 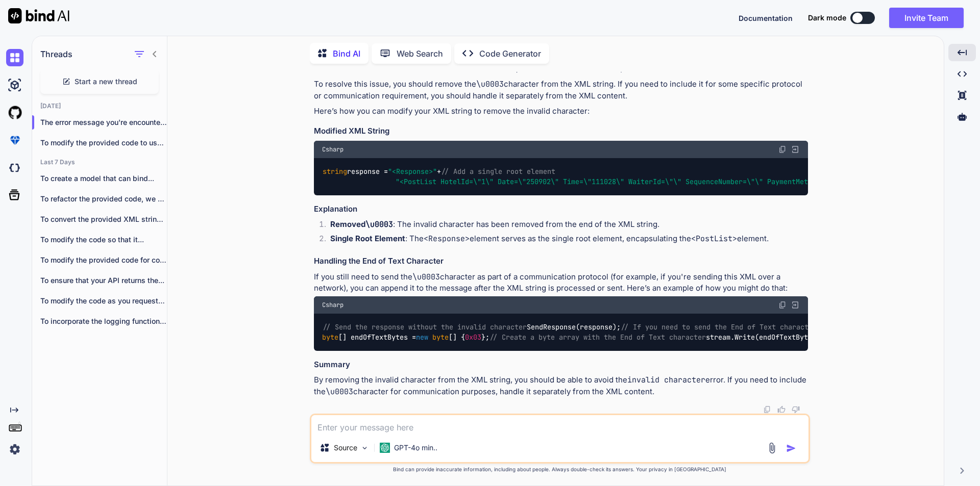 What do you see at coordinates (782, 410) in the screenshot?
I see `img: like` at bounding box center [782, 410].